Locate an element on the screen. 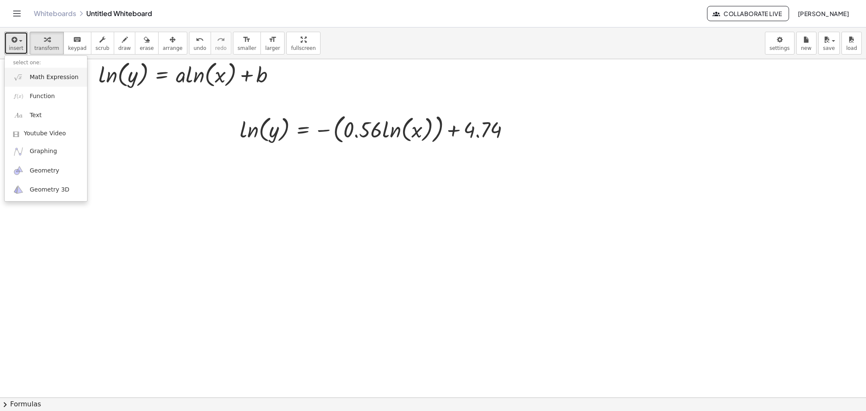 The height and width of the screenshot is (411, 866). button: arrange is located at coordinates (172, 43).